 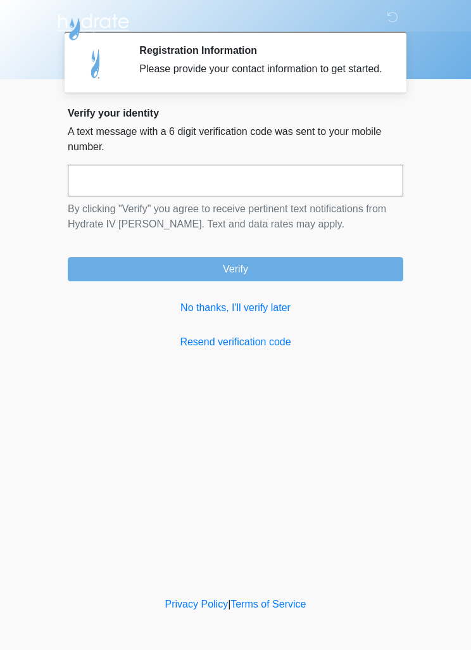 I want to click on button: Verify, so click(x=236, y=269).